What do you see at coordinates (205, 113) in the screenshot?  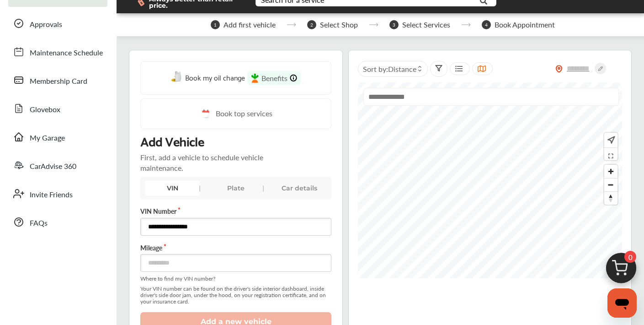 I see `img: cal_icon.0803b883.svg` at bounding box center [205, 113].